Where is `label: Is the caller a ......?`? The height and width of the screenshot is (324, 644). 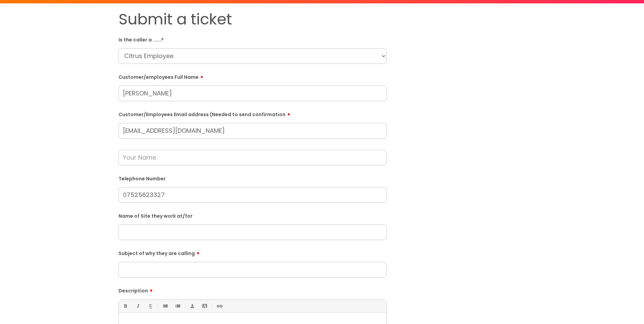
label: Is the caller a ......? is located at coordinates (253, 39).